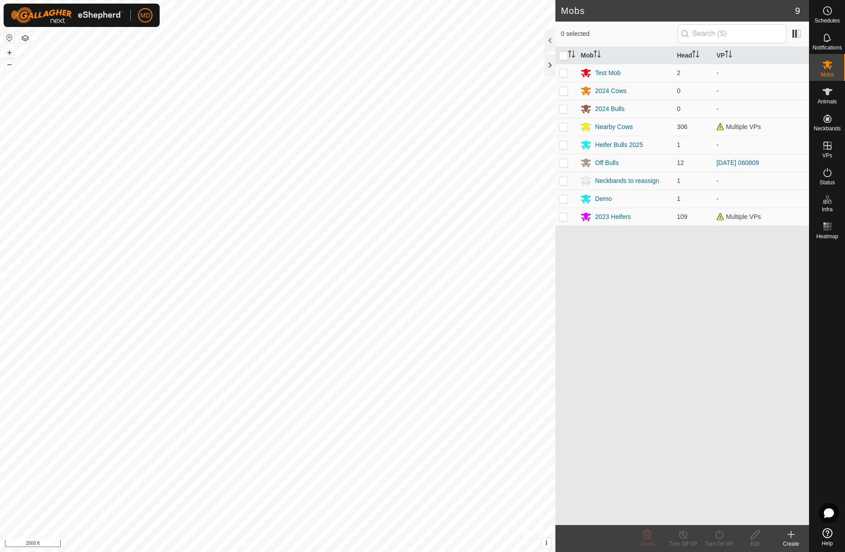 Image resolution: width=845 pixels, height=552 pixels. I want to click on span: 0 selected, so click(619, 34).